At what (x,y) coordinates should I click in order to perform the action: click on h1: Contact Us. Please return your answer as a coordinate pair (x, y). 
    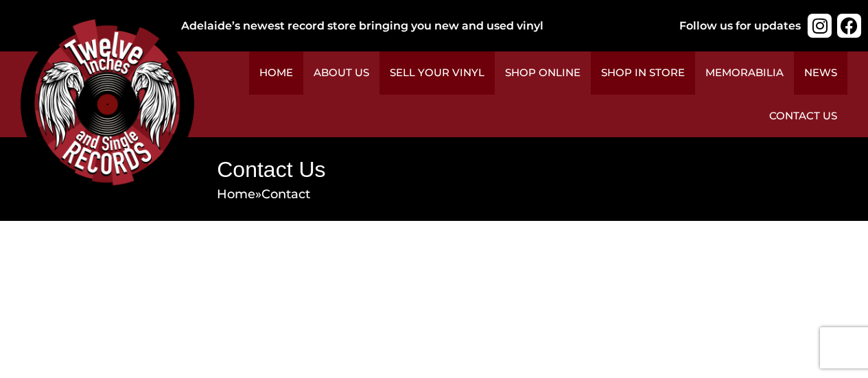
    Looking at the image, I should click on (521, 170).